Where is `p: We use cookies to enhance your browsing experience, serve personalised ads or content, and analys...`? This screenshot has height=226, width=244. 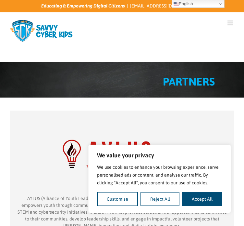
p: We use cookies to enhance your browsing experience, serve personalised ads or content, and analys... is located at coordinates (160, 175).